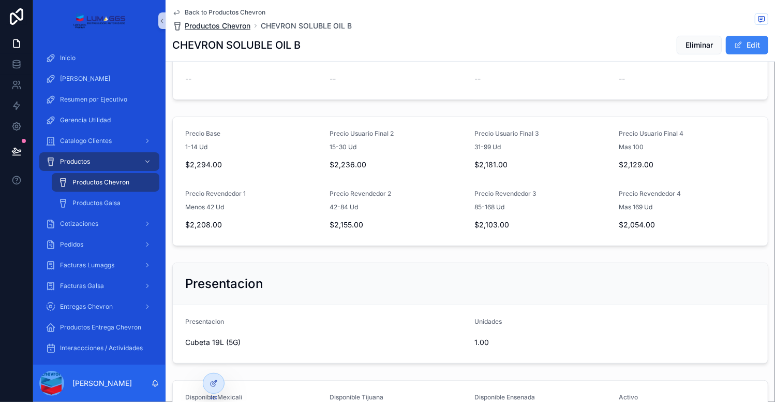  I want to click on a: CHEVRON SOLUBLE OIL B, so click(306, 26).